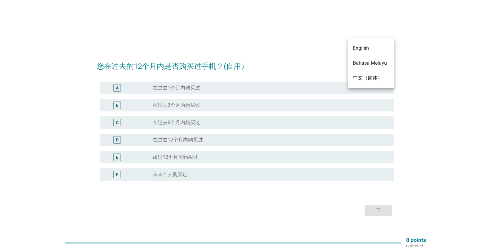 The width and height of the screenshot is (491, 251). What do you see at coordinates (245, 63) in the screenshot?
I see `h2: 您在过去的12个月内是否购买过手机？(自用）` at bounding box center [245, 63].